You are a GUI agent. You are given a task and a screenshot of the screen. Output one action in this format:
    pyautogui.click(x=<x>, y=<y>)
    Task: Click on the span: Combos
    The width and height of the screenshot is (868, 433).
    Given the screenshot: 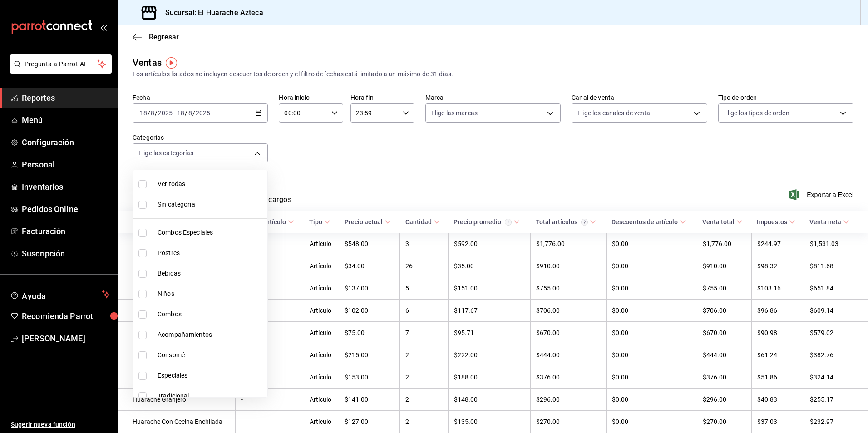 What is the action you would take?
    pyautogui.click(x=211, y=314)
    